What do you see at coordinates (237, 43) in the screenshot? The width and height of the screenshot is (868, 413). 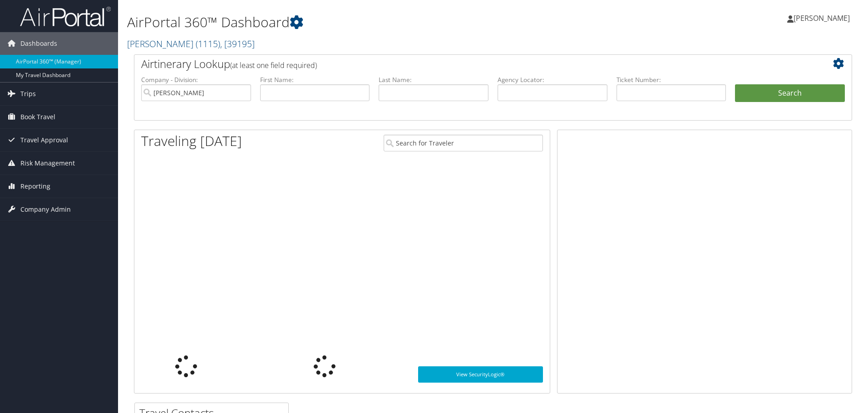 I see `span: , [ 39195 ]` at bounding box center [237, 43].